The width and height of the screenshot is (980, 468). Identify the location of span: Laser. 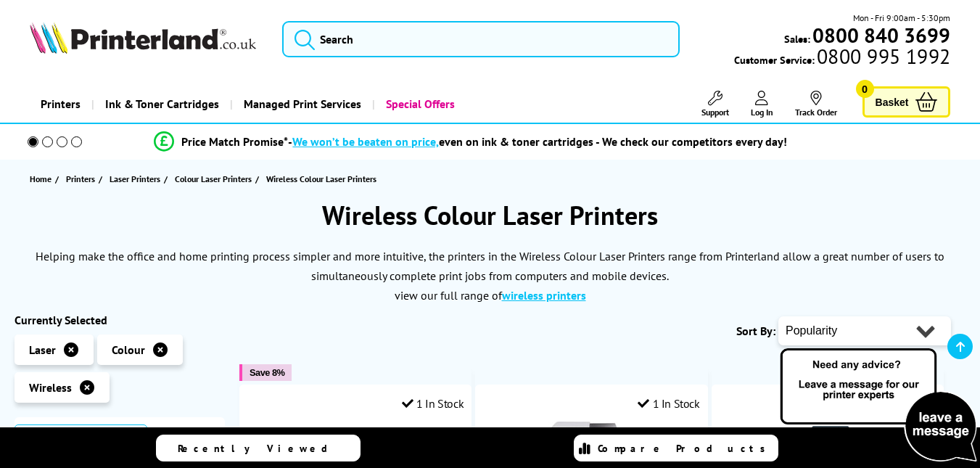
(42, 349).